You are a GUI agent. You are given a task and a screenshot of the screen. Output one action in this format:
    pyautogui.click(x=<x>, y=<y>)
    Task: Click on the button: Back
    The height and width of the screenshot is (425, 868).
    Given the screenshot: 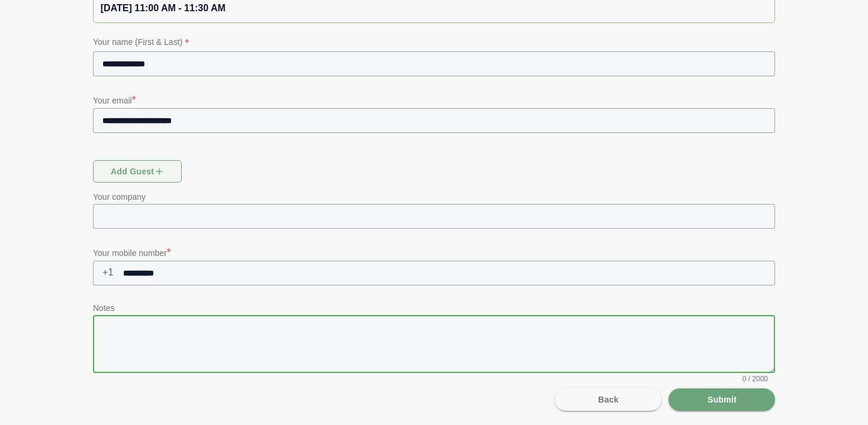 What is the action you would take?
    pyautogui.click(x=608, y=400)
    